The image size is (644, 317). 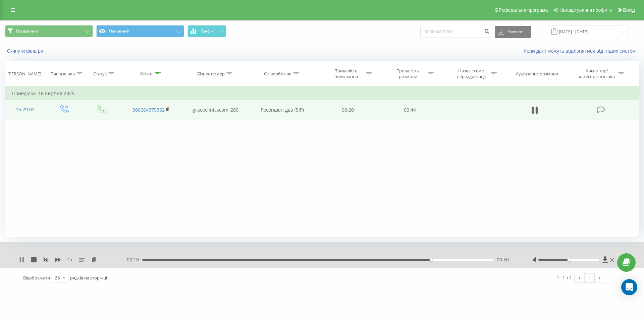 I want to click on div: Open Intercom Messenger, so click(x=629, y=287).